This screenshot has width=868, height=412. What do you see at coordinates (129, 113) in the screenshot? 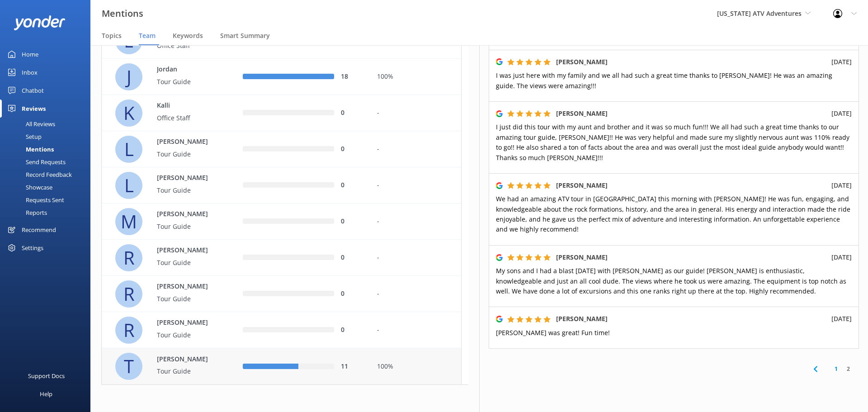
I see `div: K` at bounding box center [129, 113].